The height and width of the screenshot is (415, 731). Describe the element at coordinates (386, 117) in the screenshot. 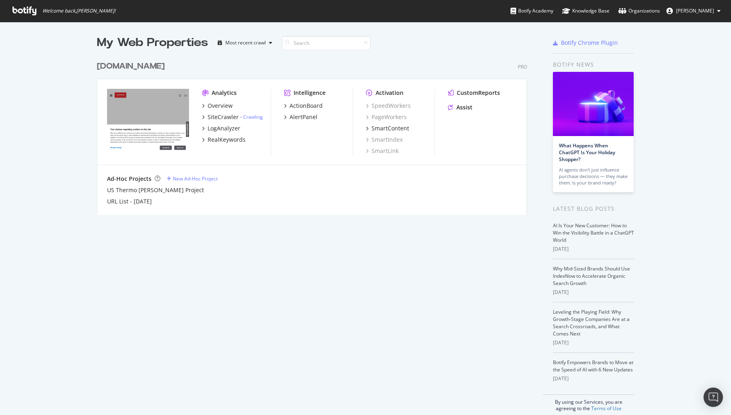

I see `div: PageWorkers` at that location.